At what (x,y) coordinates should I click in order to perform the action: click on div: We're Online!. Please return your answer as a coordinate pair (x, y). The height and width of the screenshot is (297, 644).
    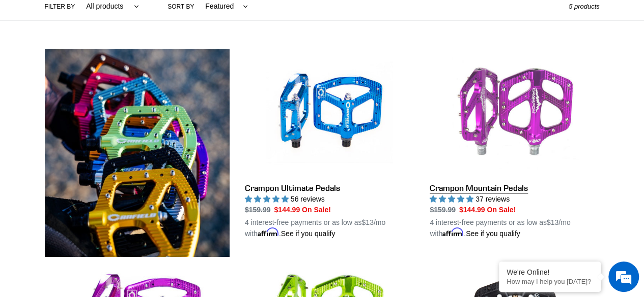
    Looking at the image, I should click on (550, 272).